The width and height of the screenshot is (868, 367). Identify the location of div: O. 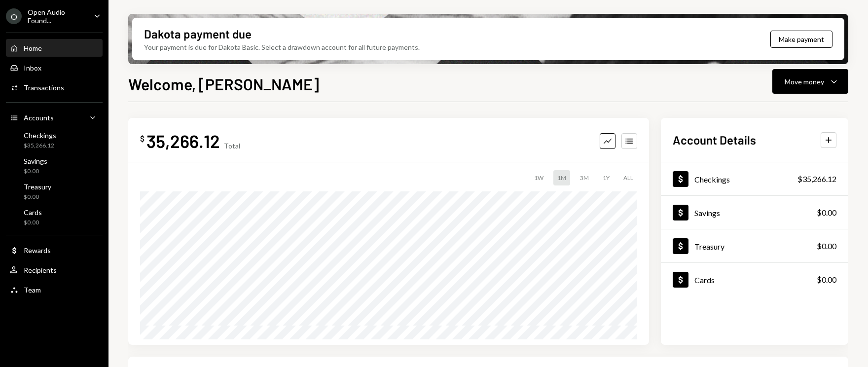
(14, 16).